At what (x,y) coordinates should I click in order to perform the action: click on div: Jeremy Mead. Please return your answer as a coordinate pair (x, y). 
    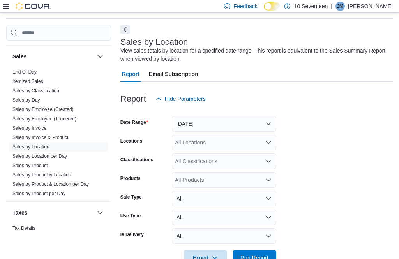
    Looking at the image, I should click on (340, 6).